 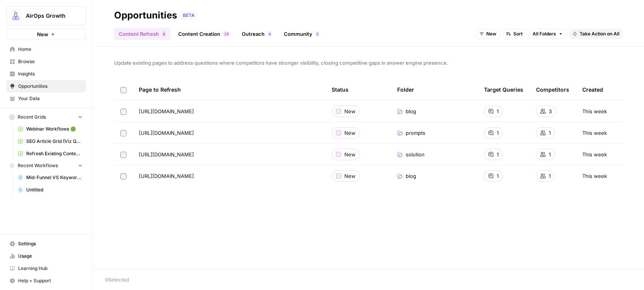 I want to click on div: Created, so click(x=593, y=90).